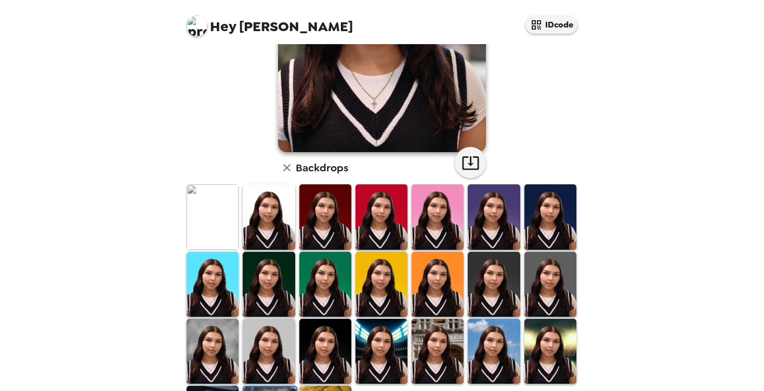  I want to click on span: Hey, so click(223, 27).